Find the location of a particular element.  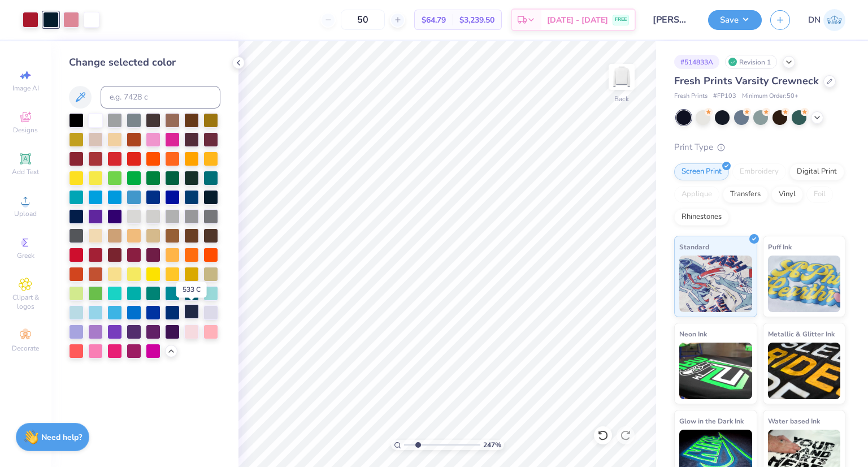

span: Glow in the Dark Ink is located at coordinates (712, 420).